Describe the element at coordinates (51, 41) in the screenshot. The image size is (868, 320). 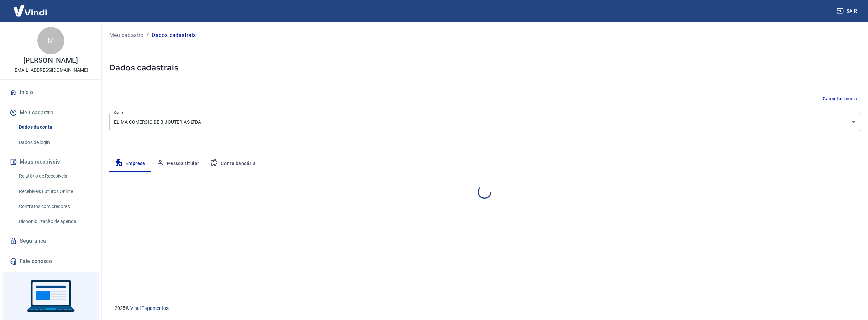
I see `div: M` at that location.